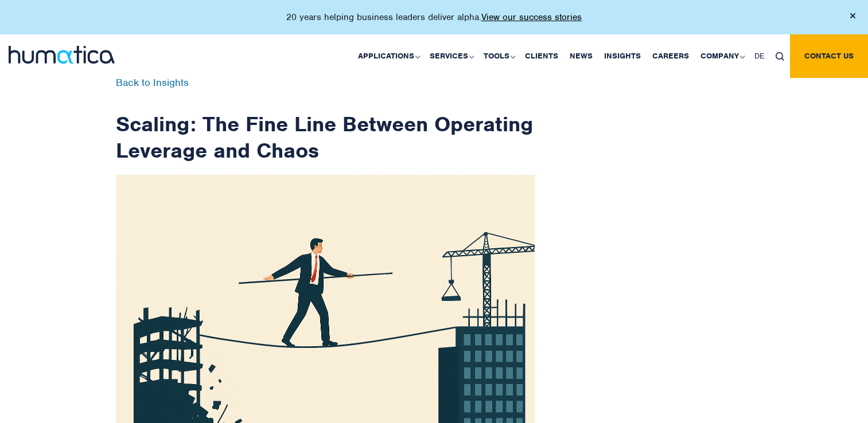 Image resolution: width=868 pixels, height=423 pixels. What do you see at coordinates (721, 56) in the screenshot?
I see `a: Company` at bounding box center [721, 56].